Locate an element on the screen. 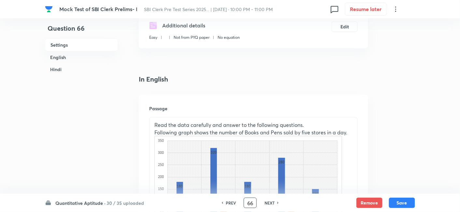 Image resolution: width=460 pixels, height=212 pixels. h4: In English is located at coordinates (253, 79).